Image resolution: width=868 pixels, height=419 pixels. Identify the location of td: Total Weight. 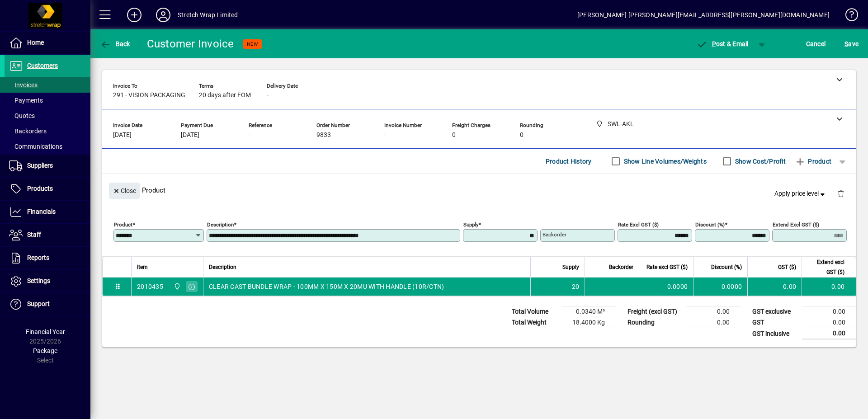
(534, 323).